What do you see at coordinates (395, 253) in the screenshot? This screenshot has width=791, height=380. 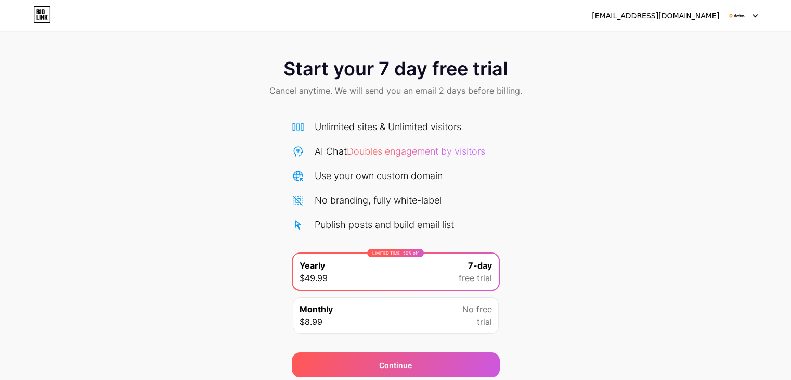 I see `div: LIMITED TIME : 50% off` at bounding box center [395, 253].